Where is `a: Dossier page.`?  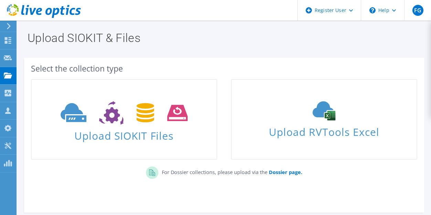
a: Dossier page. is located at coordinates (284, 172).